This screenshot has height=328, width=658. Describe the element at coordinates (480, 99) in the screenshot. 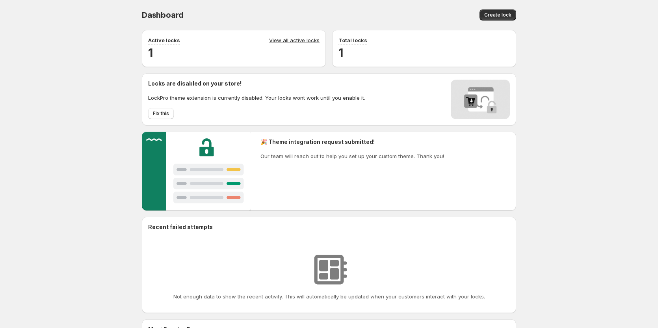

I see `img: Locks disabled` at that location.